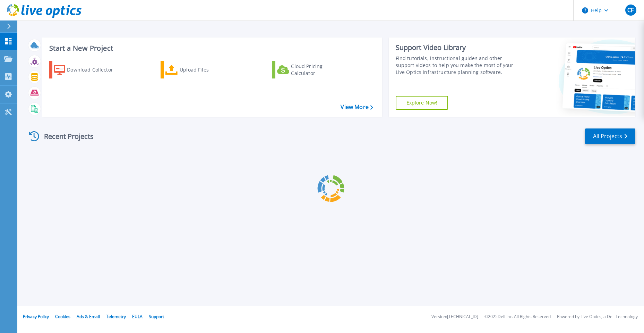 This screenshot has width=644, height=333. What do you see at coordinates (95, 70) in the screenshot?
I see `div: Download Collector` at bounding box center [95, 70].